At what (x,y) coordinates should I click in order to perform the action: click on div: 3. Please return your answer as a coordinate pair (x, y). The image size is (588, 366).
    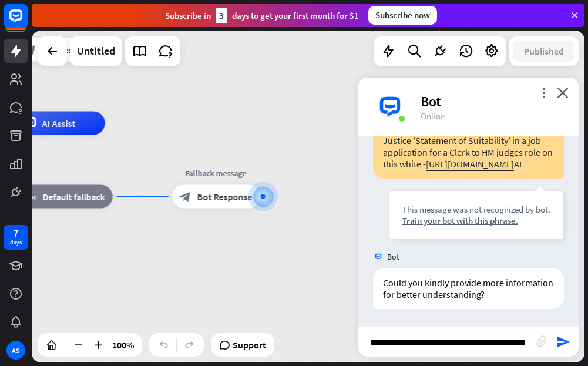
    Looking at the image, I should click on (222, 16).